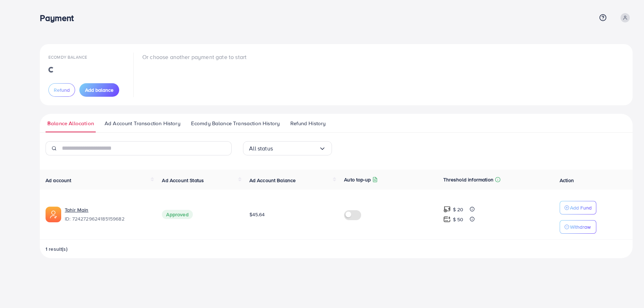  Describe the element at coordinates (177, 215) in the screenshot. I see `span: Approved` at that location.